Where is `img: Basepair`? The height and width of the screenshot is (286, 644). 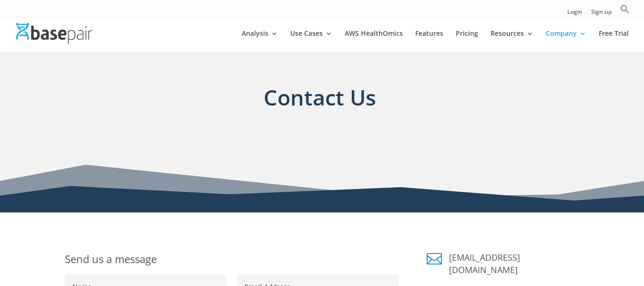
img: Basepair is located at coordinates (54, 33).